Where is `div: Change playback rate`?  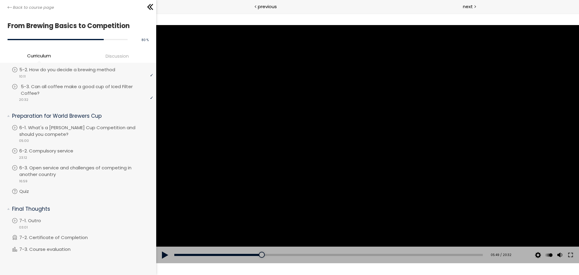 div: Change playback rate is located at coordinates (393, 242).